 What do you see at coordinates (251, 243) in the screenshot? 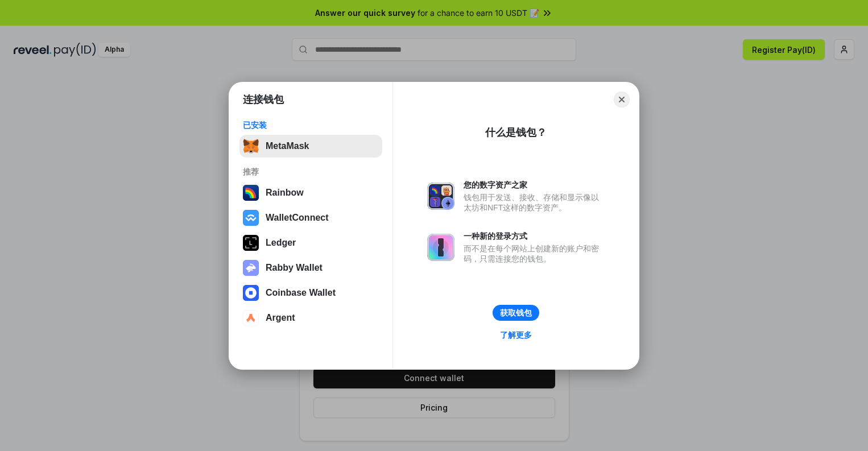
I see `img: svg+xml,%3Csvg%20xmlns%3D%22http%3A%2F%2Fwww.w3.org%2F2000%2Fsvg%22%20width%3D%2228%22%20height%3...` at bounding box center [251, 243].